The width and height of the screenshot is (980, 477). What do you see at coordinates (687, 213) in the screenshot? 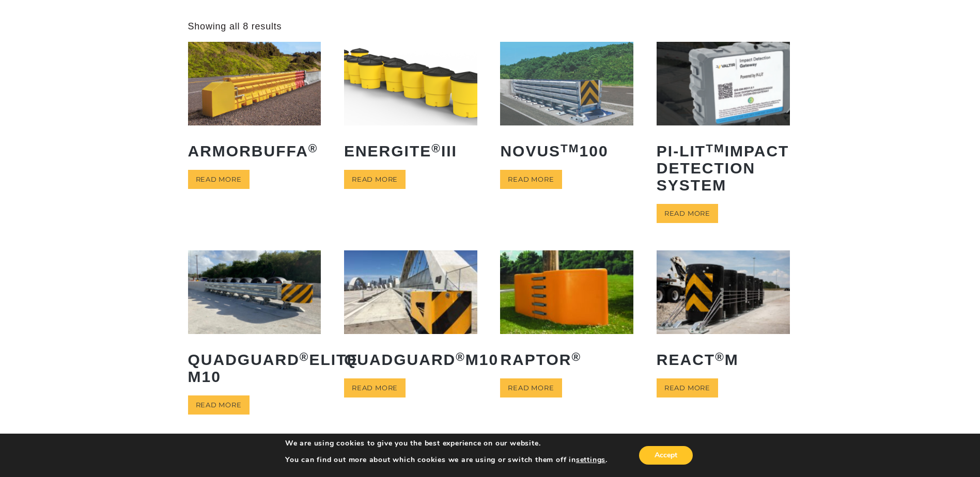
I see `a: Read more about “PI-LITTM Impact Detection System”` at bounding box center [687, 213].